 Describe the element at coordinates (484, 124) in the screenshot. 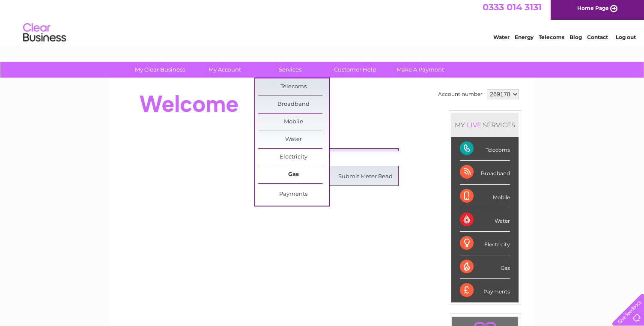

I see `div: MY SERVICES` at that location.